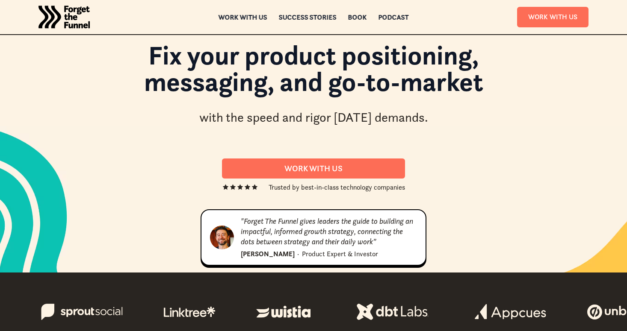  I want to click on a: Work with us, so click(243, 17).